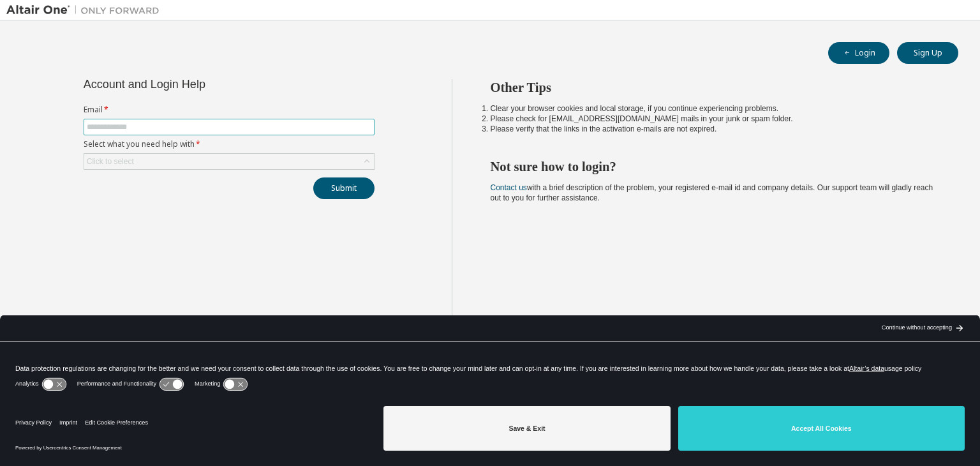  What do you see at coordinates (713, 166) in the screenshot?
I see `h2: Not sure how to login?` at bounding box center [713, 166].